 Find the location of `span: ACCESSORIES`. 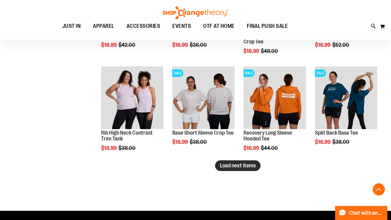

span: ACCESSORIES is located at coordinates (143, 26).